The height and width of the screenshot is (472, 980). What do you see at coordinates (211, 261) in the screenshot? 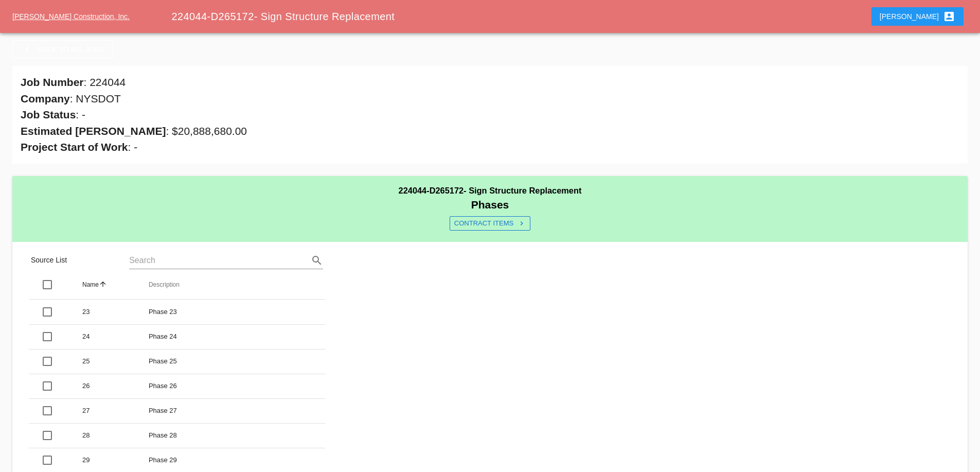
I see `input: Search` at bounding box center [211, 261].